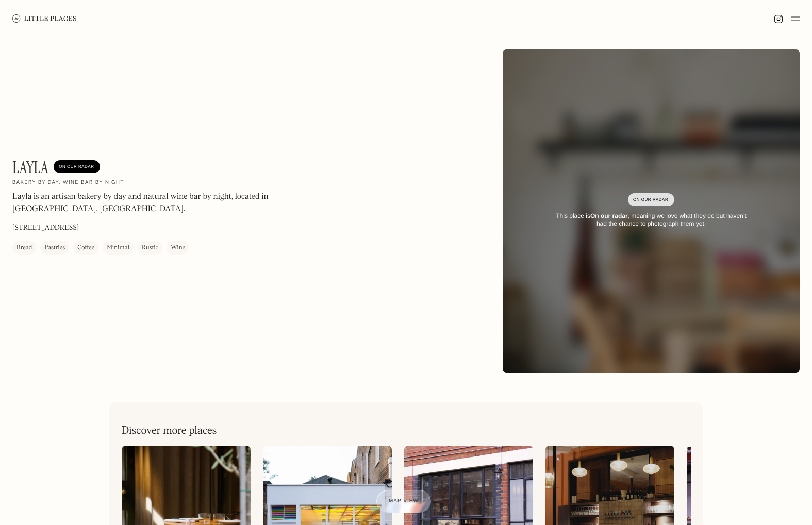 The image size is (812, 525). Describe the element at coordinates (30, 167) in the screenshot. I see `h1: Layla` at that location.